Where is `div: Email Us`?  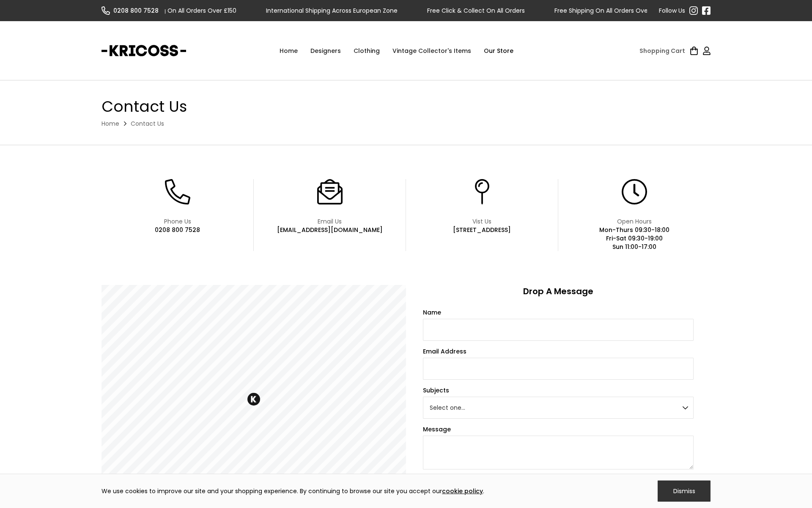
div: Email Us is located at coordinates (330, 221).